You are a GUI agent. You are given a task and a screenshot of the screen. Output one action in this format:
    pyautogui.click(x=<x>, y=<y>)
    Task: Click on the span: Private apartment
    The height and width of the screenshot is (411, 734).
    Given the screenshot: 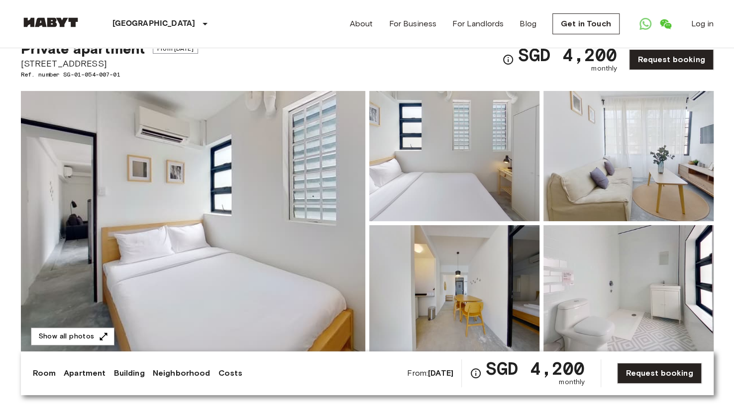 What is the action you would take?
    pyautogui.click(x=83, y=49)
    